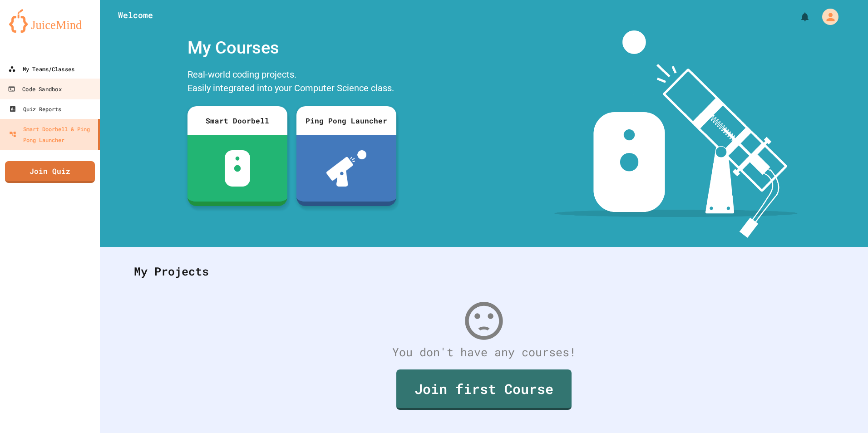 This screenshot has width=868, height=433. I want to click on img: ppl-with-ball.png, so click(347, 169).